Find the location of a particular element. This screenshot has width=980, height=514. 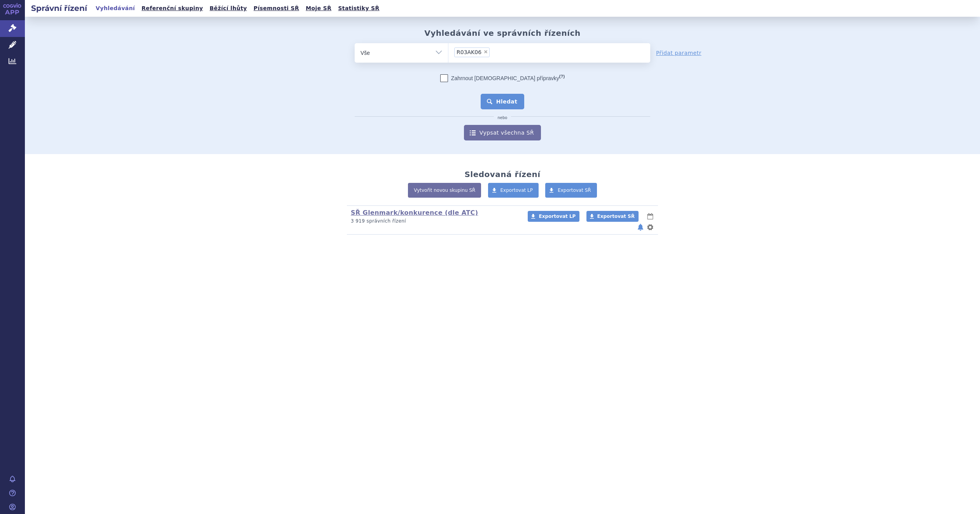

span: R03AK06 is located at coordinates (469, 52).